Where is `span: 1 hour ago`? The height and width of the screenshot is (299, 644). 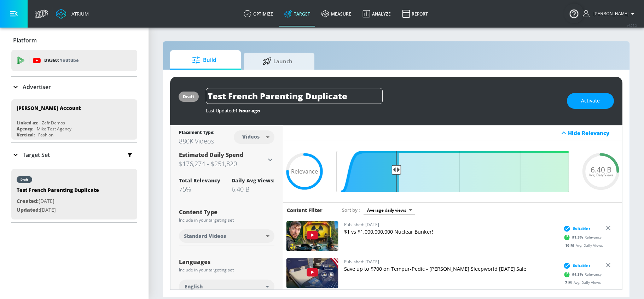
span: 1 hour ago is located at coordinates (248, 111).